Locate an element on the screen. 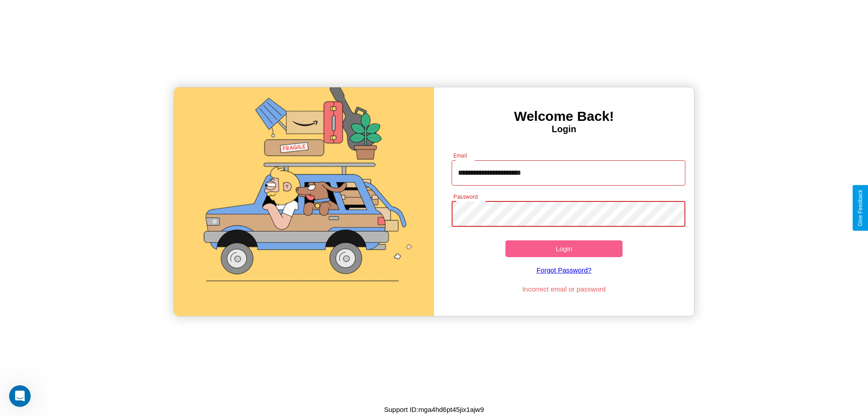 This screenshot has height=416, width=868. img: gif is located at coordinates (304, 201).